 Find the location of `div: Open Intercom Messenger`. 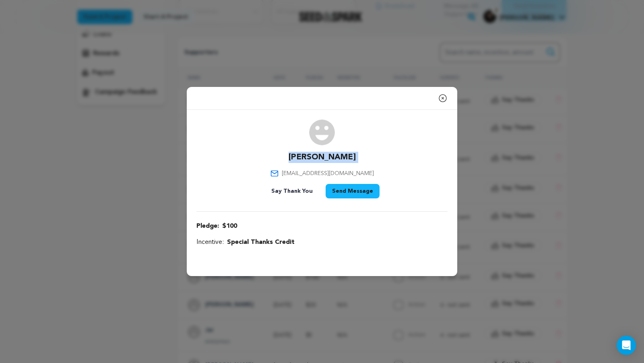

div: Open Intercom Messenger is located at coordinates (626, 345).